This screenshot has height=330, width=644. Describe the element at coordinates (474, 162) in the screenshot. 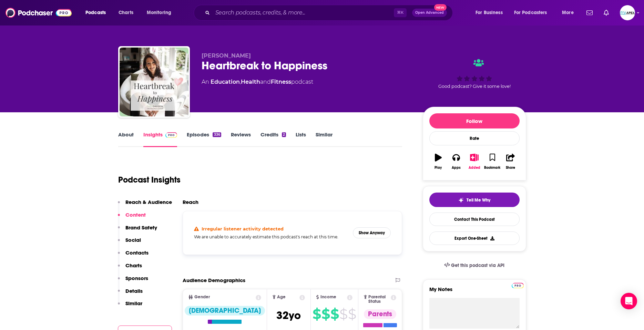

I see `button: Added` at that location.